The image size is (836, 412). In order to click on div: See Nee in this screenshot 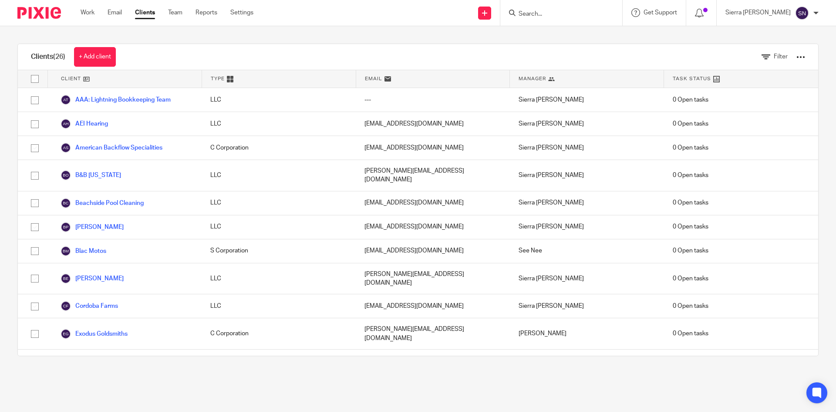, I will do `click(587, 251)`.